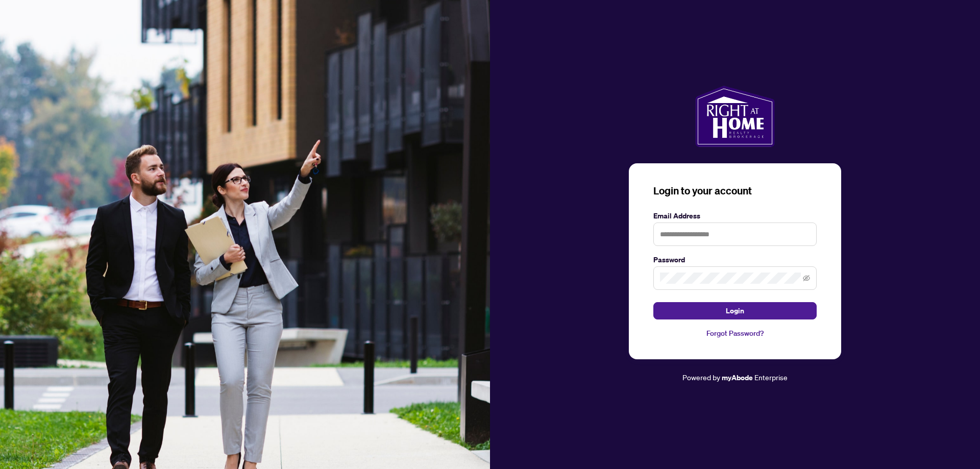 The height and width of the screenshot is (469, 980). Describe the element at coordinates (735, 216) in the screenshot. I see `label: Email Address` at that location.